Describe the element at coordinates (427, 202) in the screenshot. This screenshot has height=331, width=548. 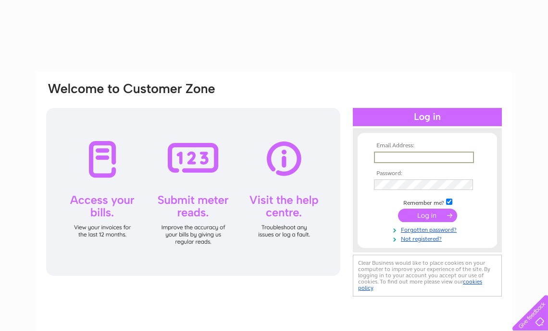
I see `td: Remember me?` at that location.